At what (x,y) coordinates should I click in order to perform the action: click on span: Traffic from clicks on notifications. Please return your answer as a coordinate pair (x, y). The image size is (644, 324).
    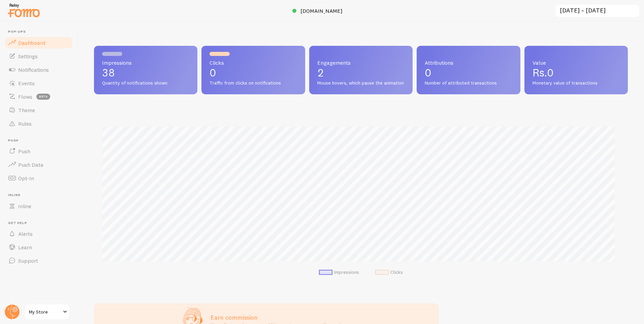
    Looking at the image, I should click on (253, 83).